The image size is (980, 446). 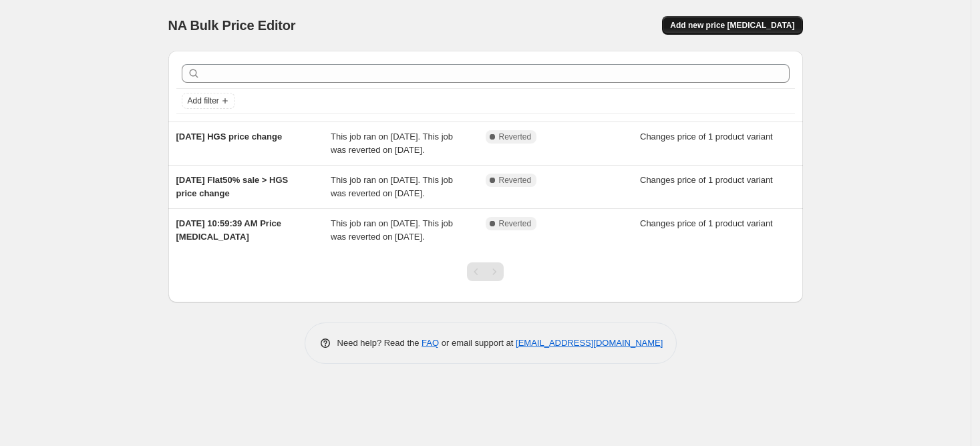 I want to click on span: NA Bulk Price Editor, so click(x=232, y=25).